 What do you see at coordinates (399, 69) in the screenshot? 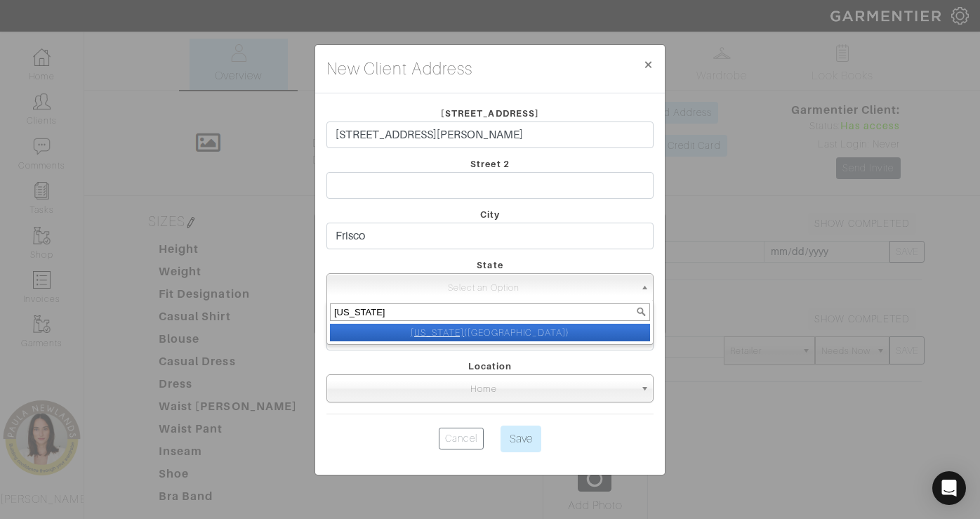
I see `h4: New Client Address` at bounding box center [399, 69].